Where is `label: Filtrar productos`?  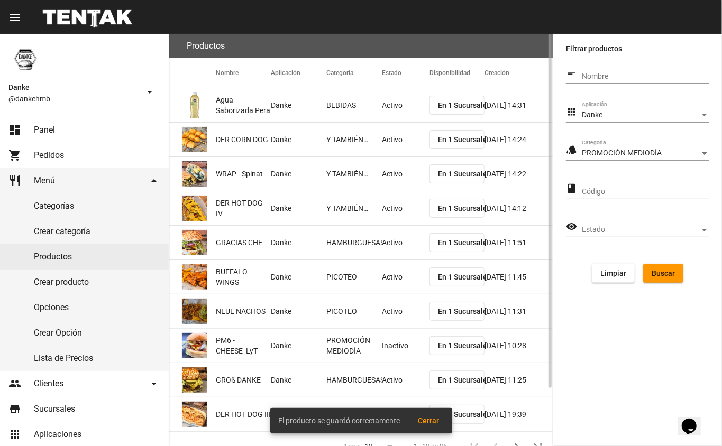 label: Filtrar productos is located at coordinates (637, 49).